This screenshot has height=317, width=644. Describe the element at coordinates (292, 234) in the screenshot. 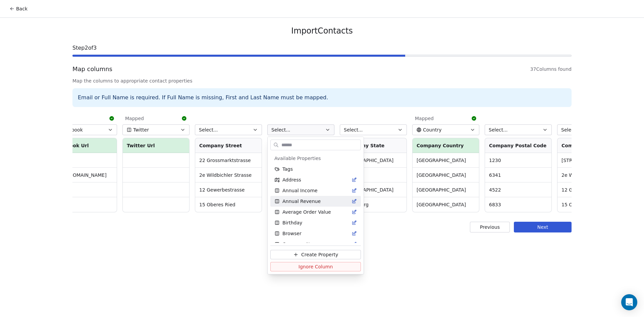

I see `span: Browser` at that location.